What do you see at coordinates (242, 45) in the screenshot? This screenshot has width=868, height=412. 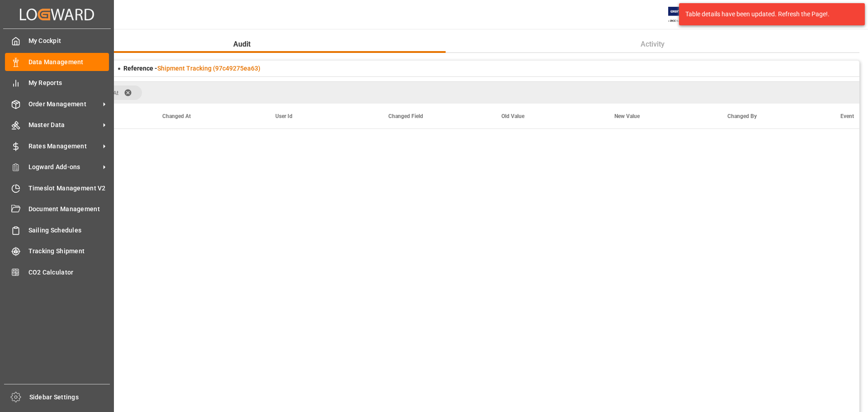 I see `button: Audit` at bounding box center [242, 45].